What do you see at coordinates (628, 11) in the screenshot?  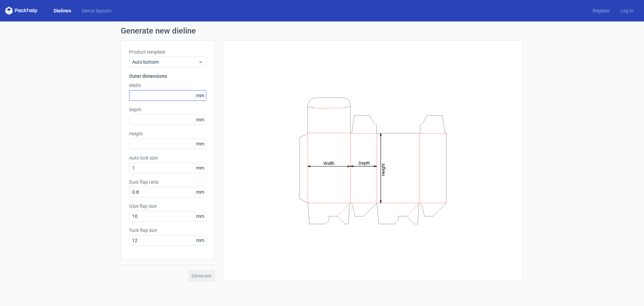 I see `a: Log in` at bounding box center [628, 11].